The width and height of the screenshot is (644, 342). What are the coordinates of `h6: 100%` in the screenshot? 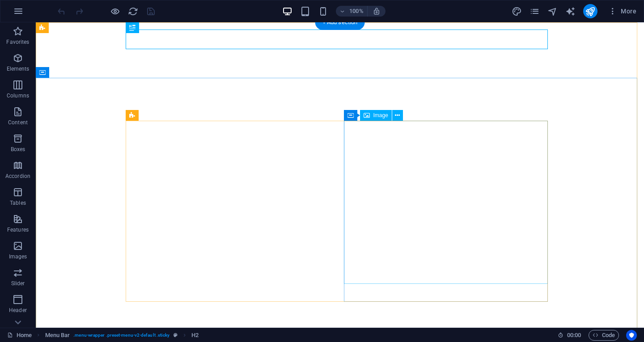 It's located at (357, 11).